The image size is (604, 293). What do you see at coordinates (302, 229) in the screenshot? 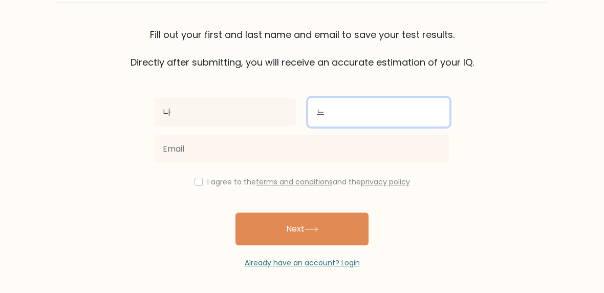
I see `button: Next` at bounding box center [302, 229].